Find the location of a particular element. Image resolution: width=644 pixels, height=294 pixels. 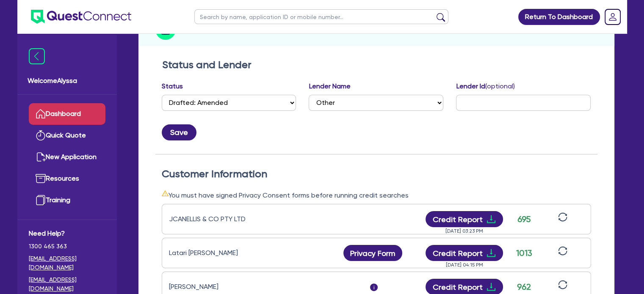

a: Dropdown toggle is located at coordinates (612, 17).